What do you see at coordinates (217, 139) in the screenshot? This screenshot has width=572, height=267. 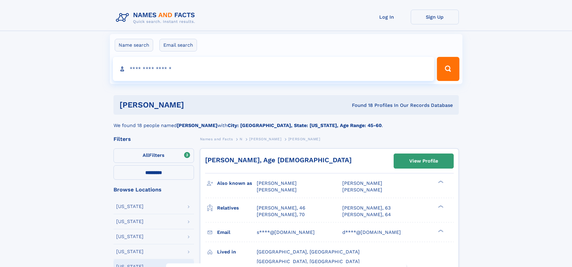 I see `a: Names and Facts` at bounding box center [217, 139].